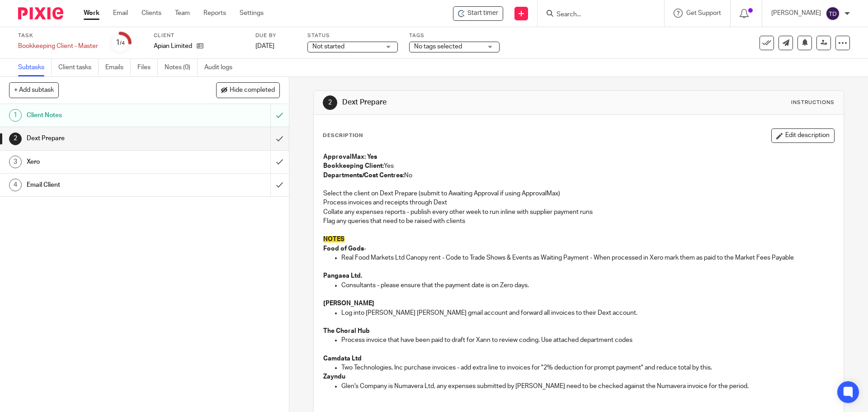 This screenshot has height=412, width=868. I want to click on a: Settings, so click(251, 13).